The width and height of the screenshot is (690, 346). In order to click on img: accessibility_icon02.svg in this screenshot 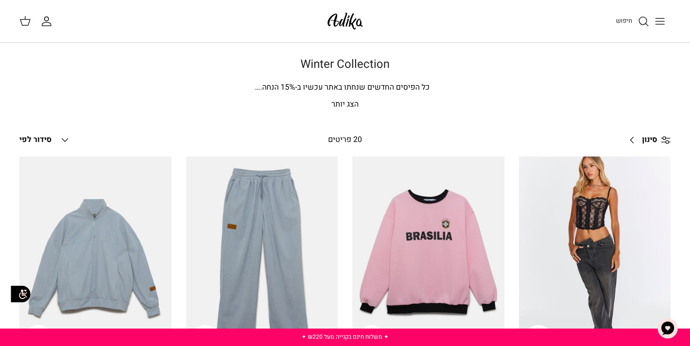, I will do `click(20, 294)`.